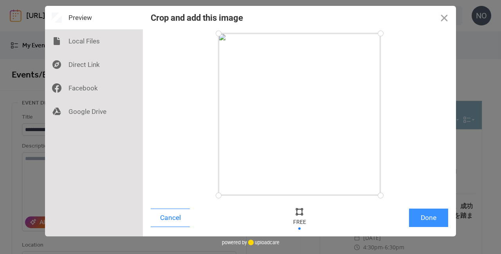  I want to click on div: powered by, so click(251, 242).